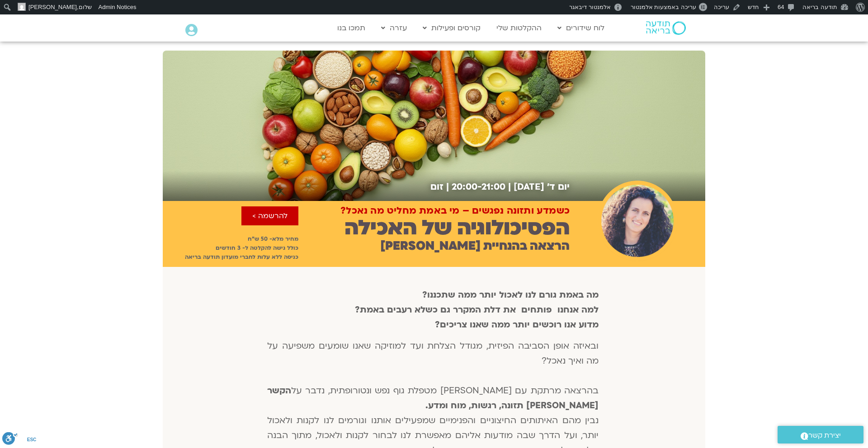  I want to click on span: יצירת קשר, so click(824, 436).